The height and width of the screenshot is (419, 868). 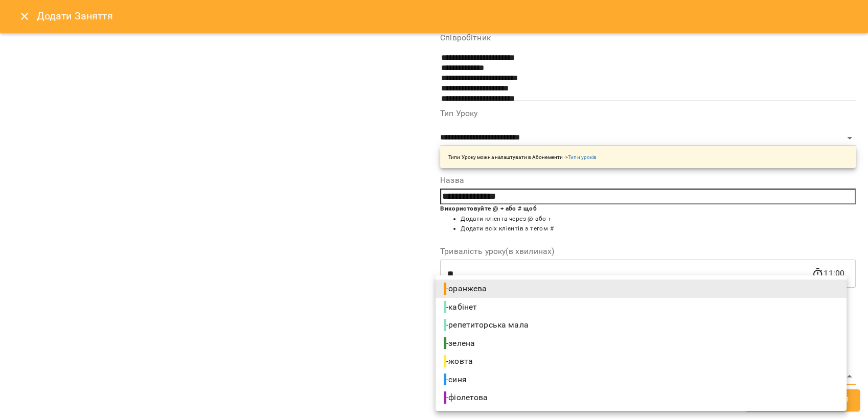 I want to click on span: - репетиторська мала, so click(x=487, y=325).